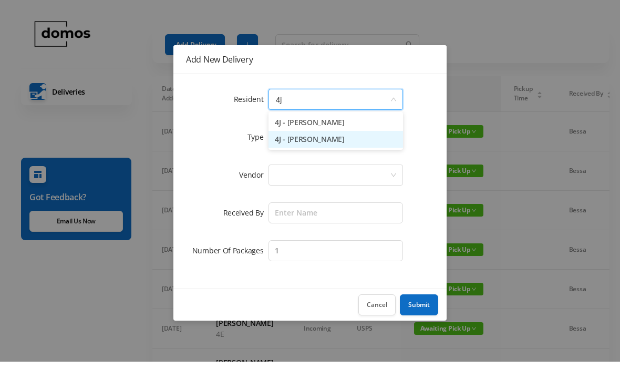  I want to click on div: Add New Delivery, so click(310, 67).